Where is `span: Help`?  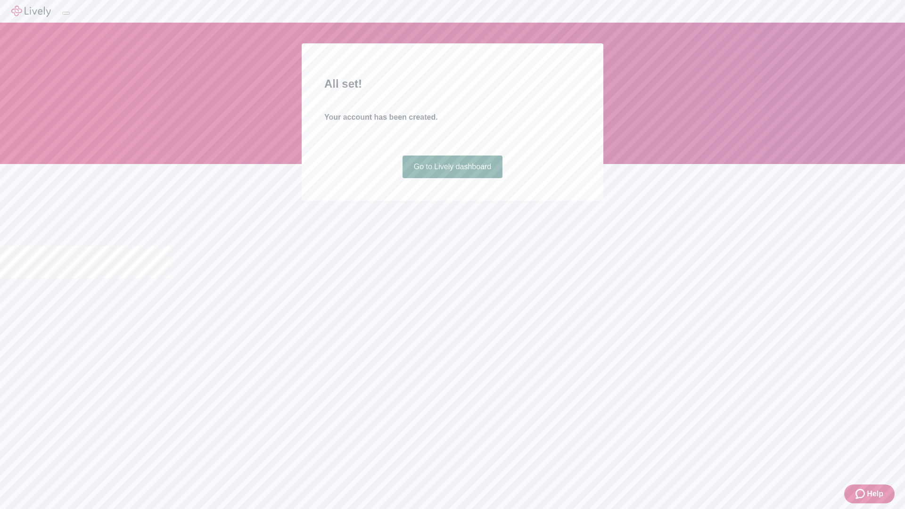
span: Help is located at coordinates (875, 494).